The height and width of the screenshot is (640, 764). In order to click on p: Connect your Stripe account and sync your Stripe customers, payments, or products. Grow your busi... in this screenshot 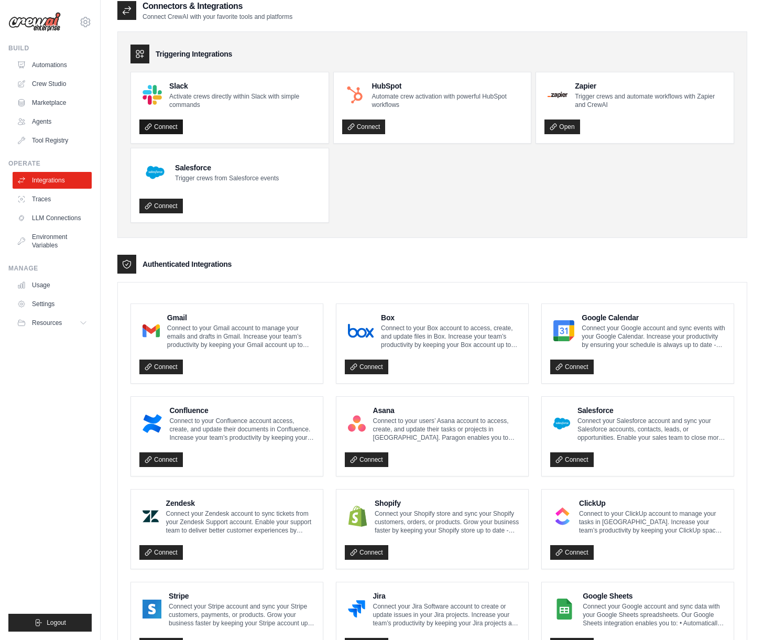, I will do `click(242, 615)`.